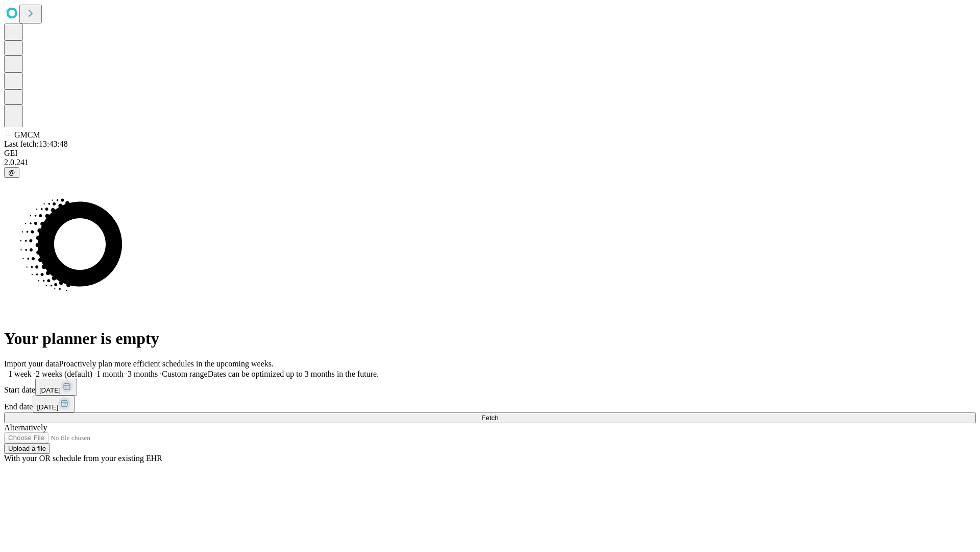 Image resolution: width=980 pixels, height=552 pixels. What do you see at coordinates (167, 363) in the screenshot?
I see `span: Proactively plan more efficient schedules in the upcoming weeks.` at bounding box center [167, 363].